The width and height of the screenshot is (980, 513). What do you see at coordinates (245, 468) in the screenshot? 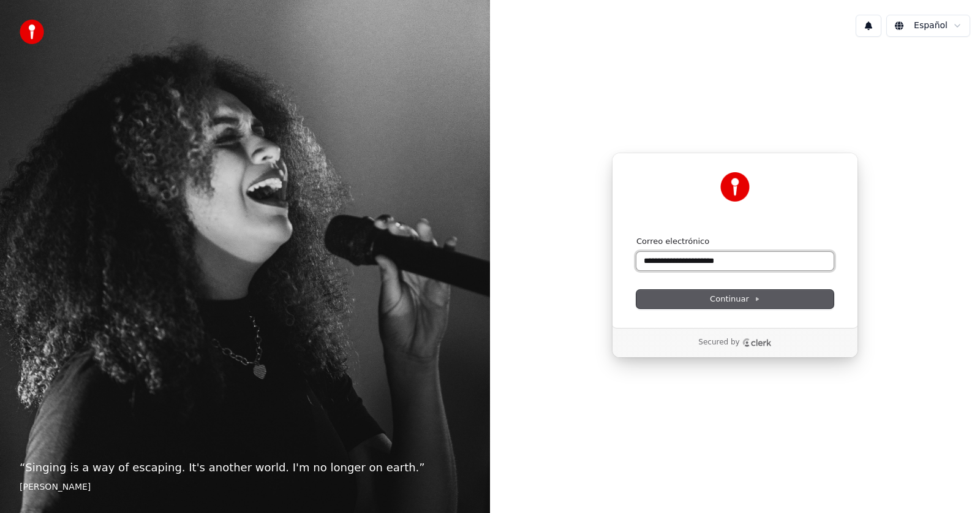
I see `p: “ Singing is a way of escaping. It's another world. I'm no longer on earth. ”` at bounding box center [245, 468].